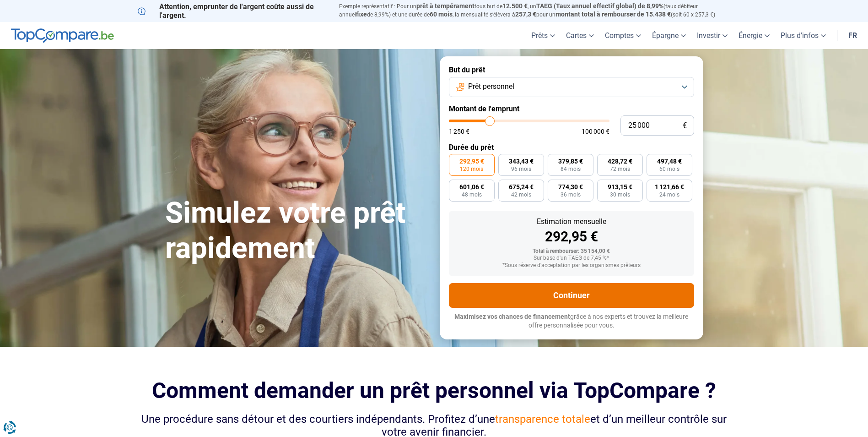 This screenshot has height=437, width=868. Describe the element at coordinates (233, 11) in the screenshot. I see `p: Attention, emprunter de l'argent coûte aussi de l'argent.` at that location.